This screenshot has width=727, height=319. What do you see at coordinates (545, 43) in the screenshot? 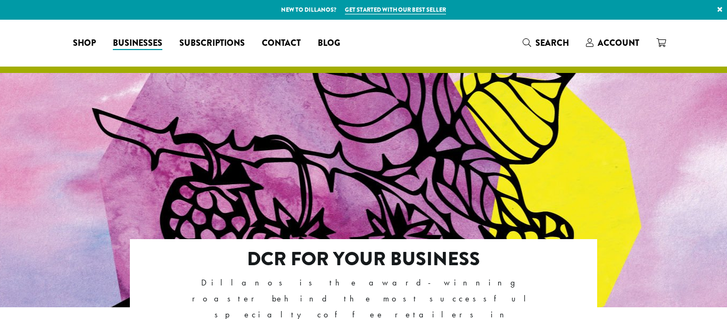
I see `a: Search` at bounding box center [545, 43].